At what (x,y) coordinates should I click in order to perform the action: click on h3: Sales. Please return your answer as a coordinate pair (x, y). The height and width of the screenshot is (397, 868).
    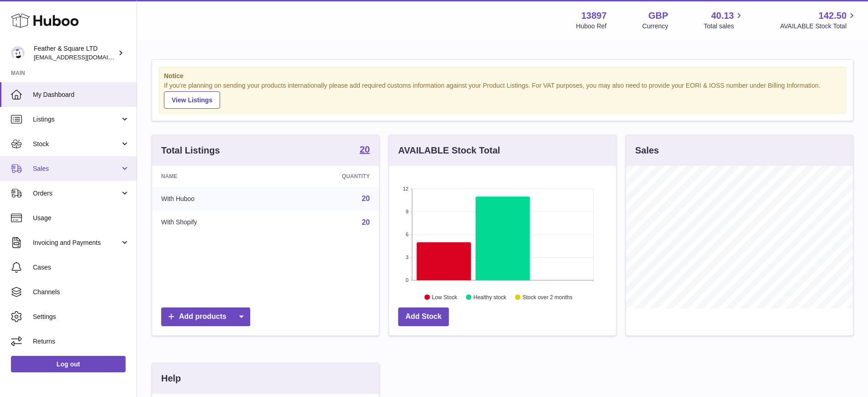
    Looking at the image, I should click on (647, 151).